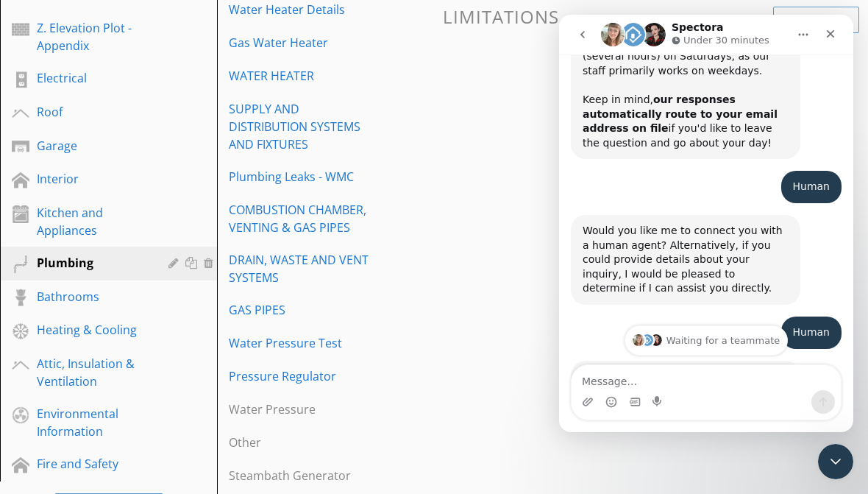  Describe the element at coordinates (100, 387) in the screenshot. I see `button: Start recording` at that location.